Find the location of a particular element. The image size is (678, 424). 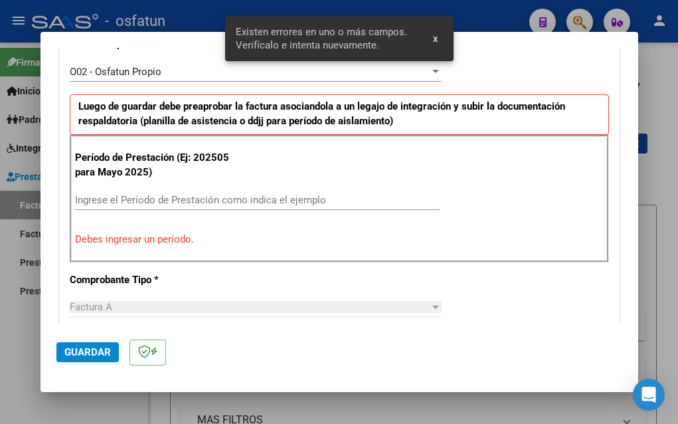

span: Factura A is located at coordinates (91, 307).